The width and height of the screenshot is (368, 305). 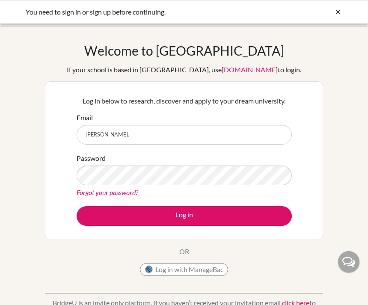 I want to click on label: Email, so click(x=85, y=118).